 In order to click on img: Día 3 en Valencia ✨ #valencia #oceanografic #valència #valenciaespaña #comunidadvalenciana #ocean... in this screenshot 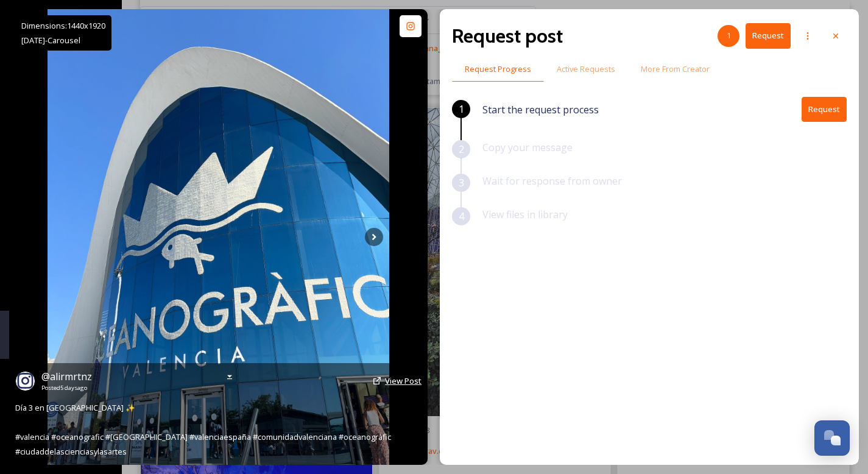, I will do `click(218, 237)`.